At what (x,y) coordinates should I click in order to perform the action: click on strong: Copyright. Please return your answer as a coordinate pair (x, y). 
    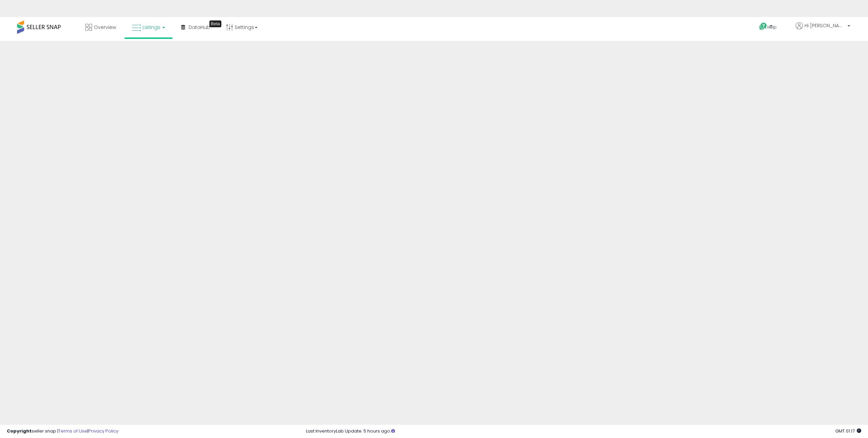
    Looking at the image, I should click on (19, 431).